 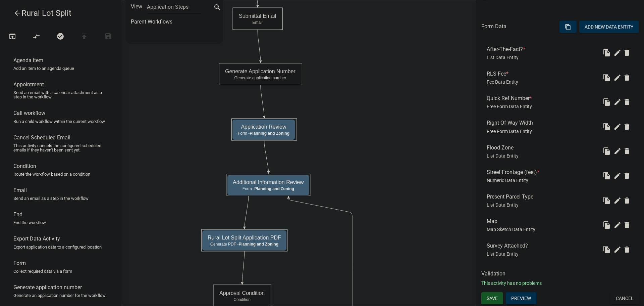 I want to click on a: Rural Lot Split, so click(x=58, y=13).